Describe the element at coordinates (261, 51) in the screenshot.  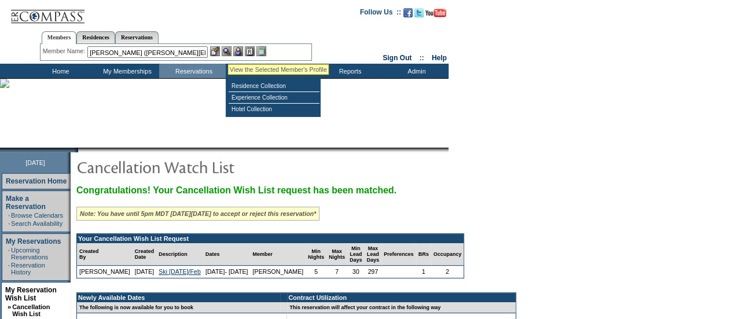
I see `img: b_calculator.gif` at that location.